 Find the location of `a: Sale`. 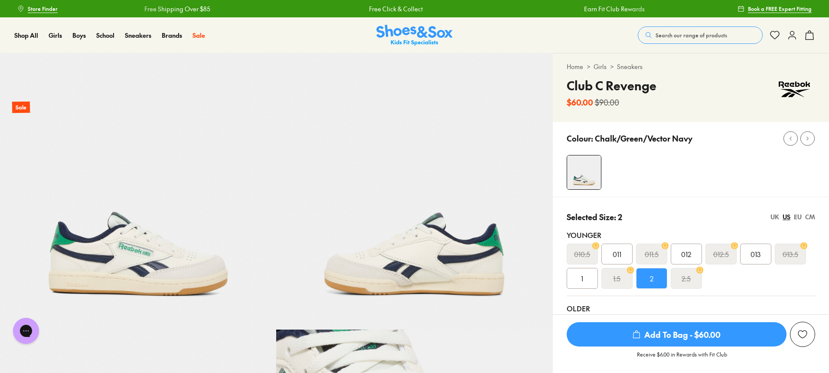

a: Sale is located at coordinates (199, 35).